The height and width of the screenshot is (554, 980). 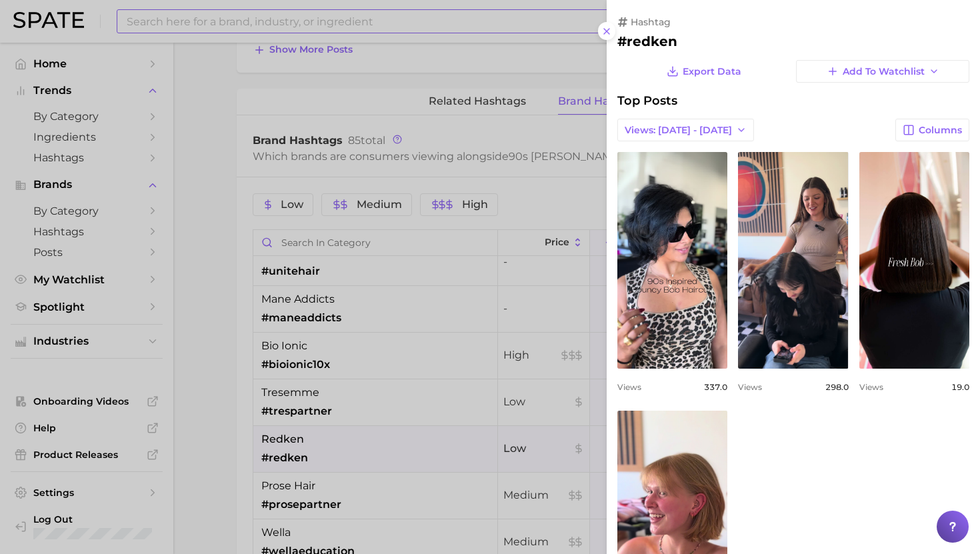 What do you see at coordinates (961, 387) in the screenshot?
I see `span: 19.0` at bounding box center [961, 387].